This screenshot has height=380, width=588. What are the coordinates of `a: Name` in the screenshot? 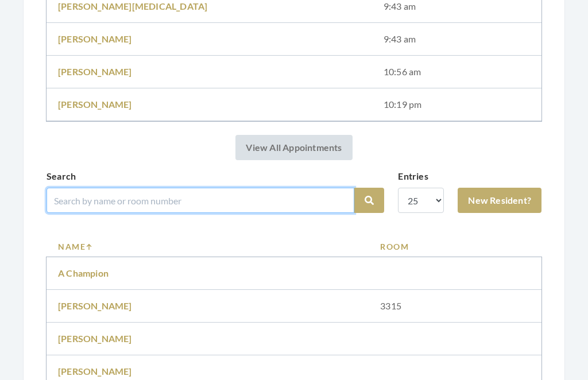 It's located at (207, 246).